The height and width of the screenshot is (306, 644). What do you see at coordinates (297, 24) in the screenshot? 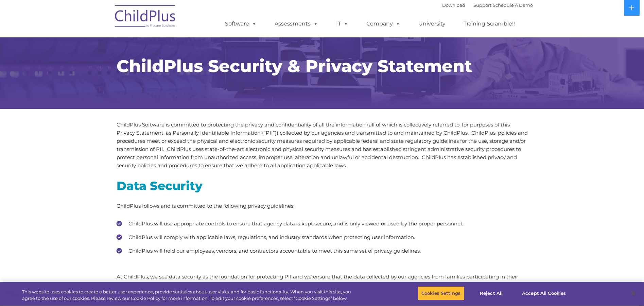
I see `a: Assessments` at bounding box center [297, 24].